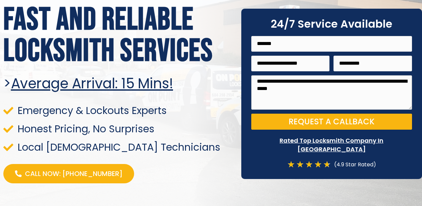 The width and height of the screenshot is (422, 206). I want to click on u: Average arrival: 15 Mins!, so click(92, 83).